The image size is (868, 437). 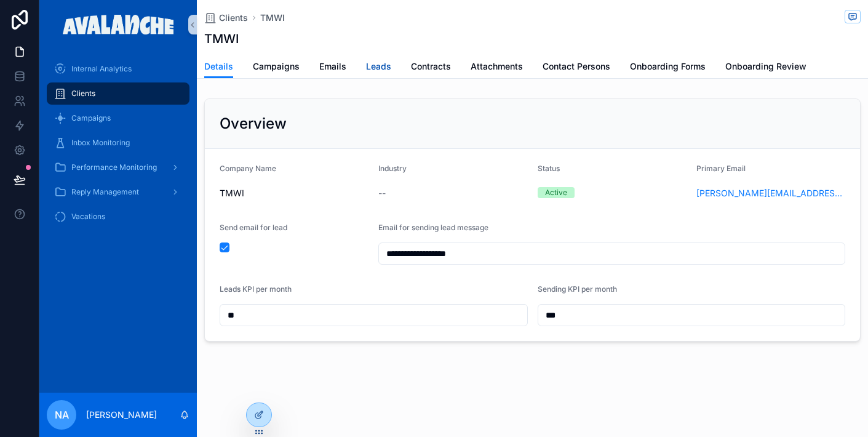 What do you see at coordinates (576, 68) in the screenshot?
I see `a: Contact Persons` at bounding box center [576, 68].